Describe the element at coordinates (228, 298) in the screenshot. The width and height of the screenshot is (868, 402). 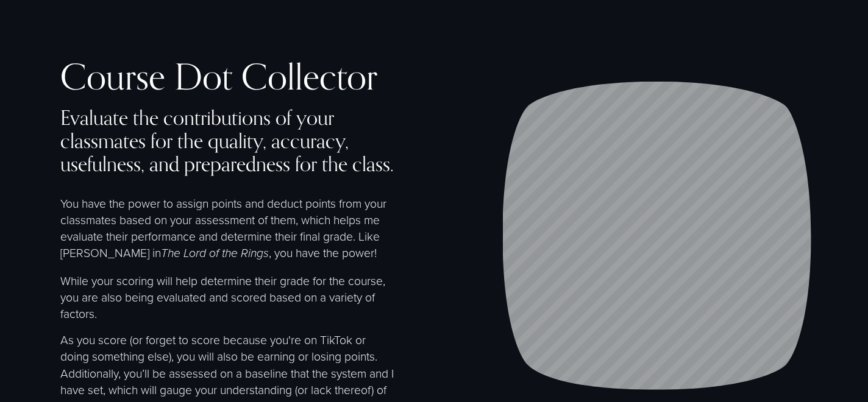
I see `p: While your scoring will help determine their grade for the course, you are also being evaluated a...` at that location.